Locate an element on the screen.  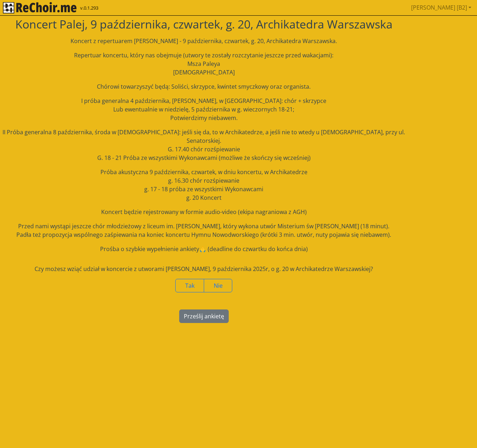
img: rekłajer mi is located at coordinates (39, 8).